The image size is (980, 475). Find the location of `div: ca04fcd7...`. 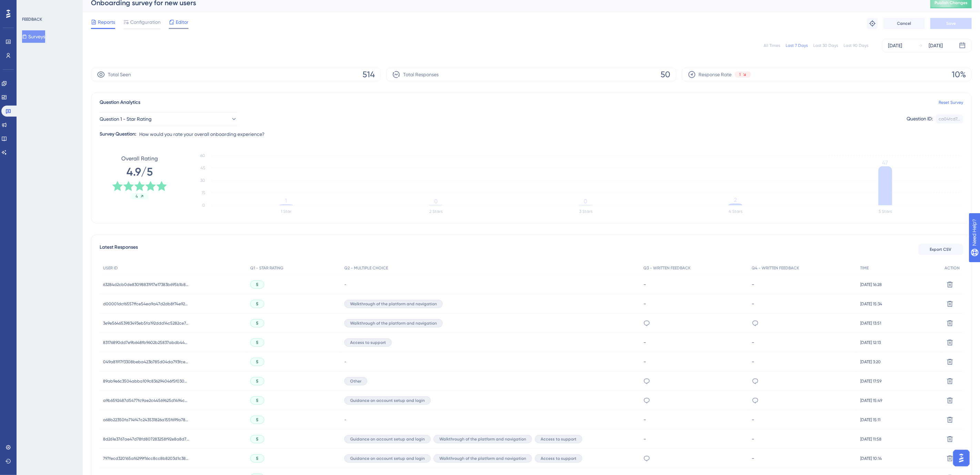

div: ca04fcd7... is located at coordinates (949, 119).